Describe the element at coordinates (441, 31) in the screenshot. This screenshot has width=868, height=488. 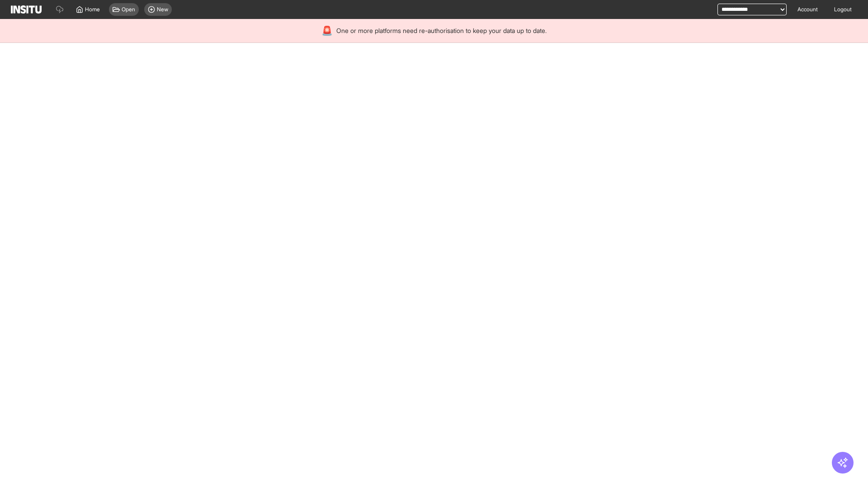
I see `span: One or more platforms need re-authorisation to keep your data up to date.` at that location.